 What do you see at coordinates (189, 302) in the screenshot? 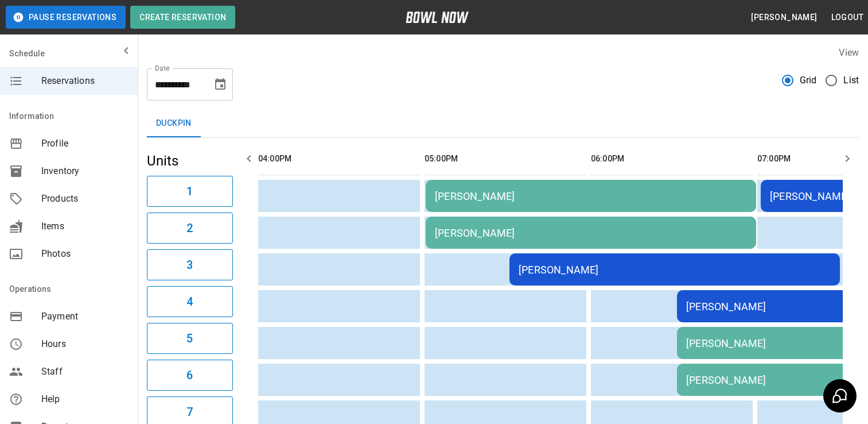
I see `h6: 4` at bounding box center [189, 302].